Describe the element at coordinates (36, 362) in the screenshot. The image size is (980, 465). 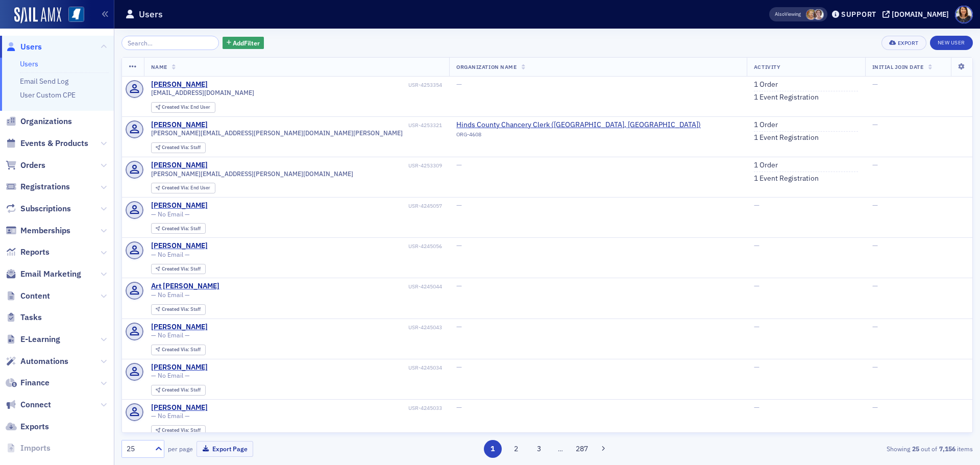
I see `a: Automations` at that location.